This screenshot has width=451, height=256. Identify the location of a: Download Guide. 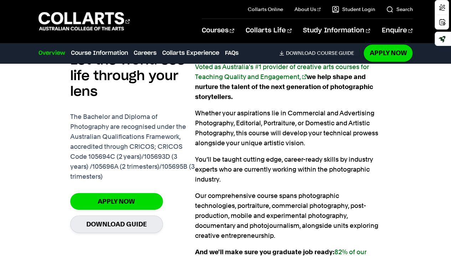
(117, 224).